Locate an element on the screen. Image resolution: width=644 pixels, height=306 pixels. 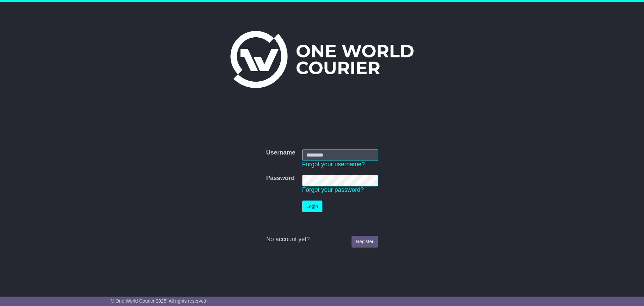
div: No account yet? is located at coordinates (322, 240).